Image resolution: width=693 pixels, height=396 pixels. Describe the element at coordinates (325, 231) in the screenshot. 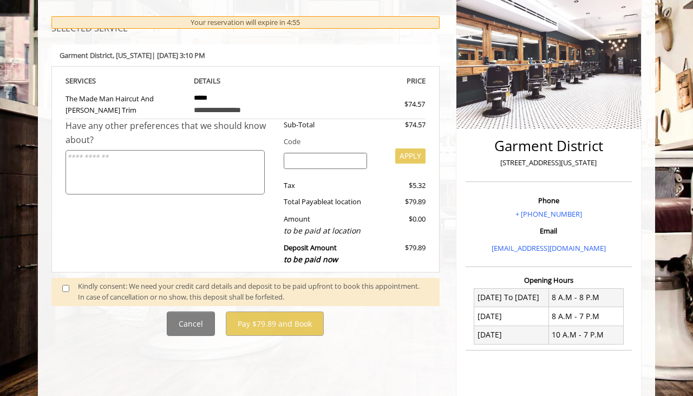

I see `div: to be paid at location` at that location.